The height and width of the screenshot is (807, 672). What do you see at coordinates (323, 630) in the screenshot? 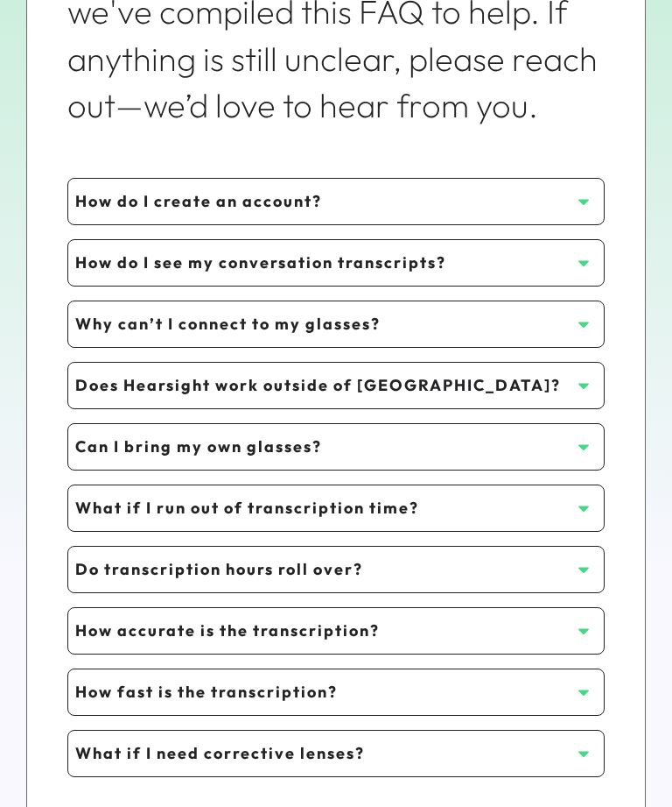
I see `div: How accurate is the transcription?` at bounding box center [323, 630].